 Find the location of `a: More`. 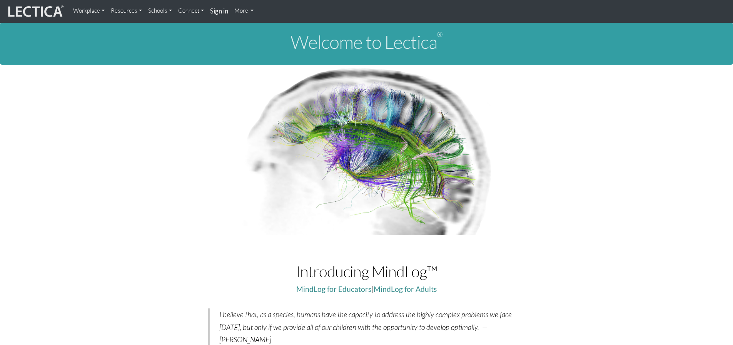

a: More is located at coordinates (244, 11).